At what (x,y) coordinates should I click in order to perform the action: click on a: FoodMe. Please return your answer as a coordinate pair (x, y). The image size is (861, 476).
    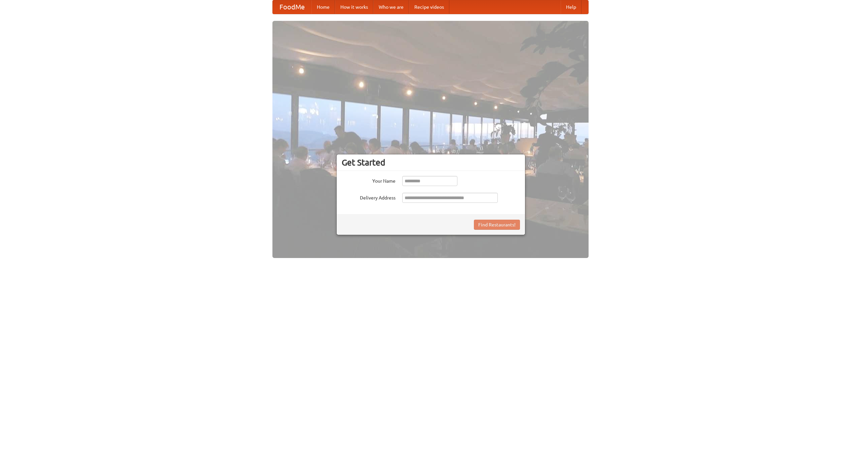
    Looking at the image, I should click on (292, 7).